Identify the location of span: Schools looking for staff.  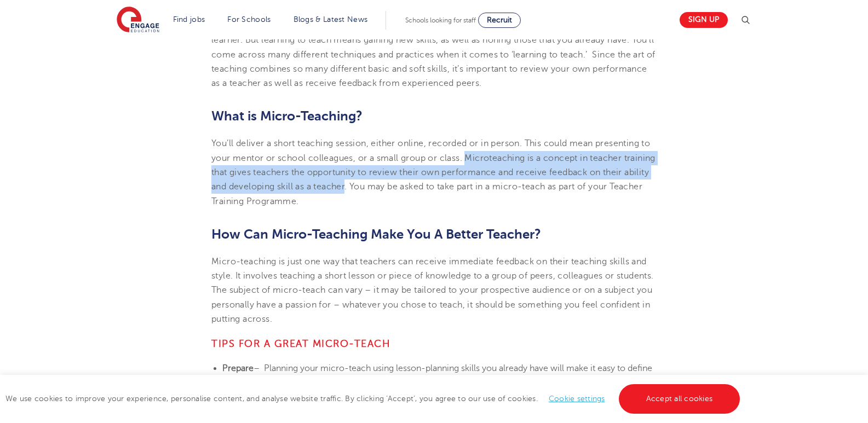
(440, 20).